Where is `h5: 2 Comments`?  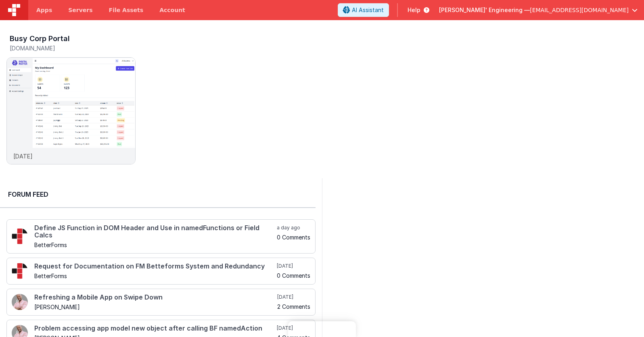
h5: 2 Comments is located at coordinates (294, 306).